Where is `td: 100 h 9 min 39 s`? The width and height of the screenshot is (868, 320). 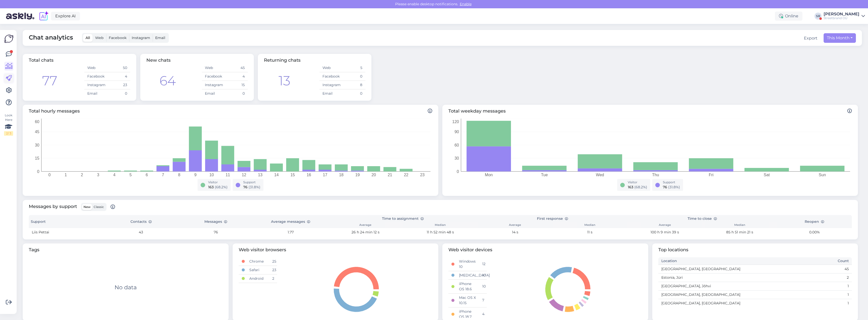 td: 100 h 9 min 39 s is located at coordinates (665, 232).